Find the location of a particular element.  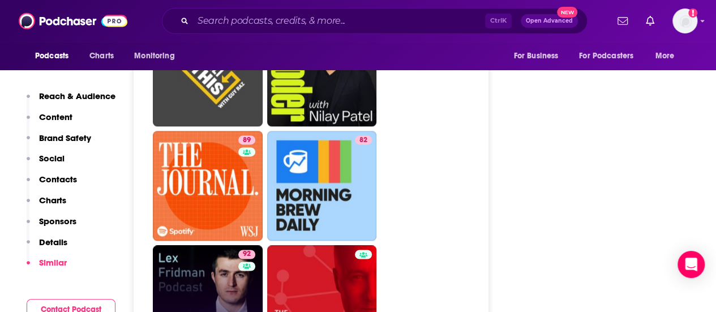

button: Show profile menu is located at coordinates (684, 21).